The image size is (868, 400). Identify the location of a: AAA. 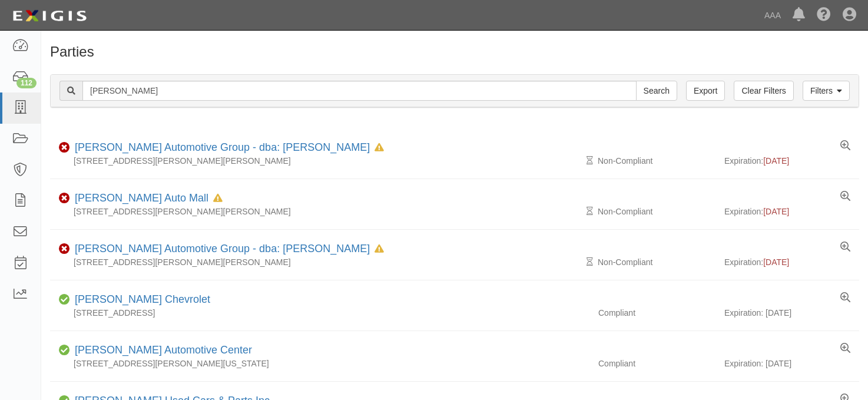
(773, 16).